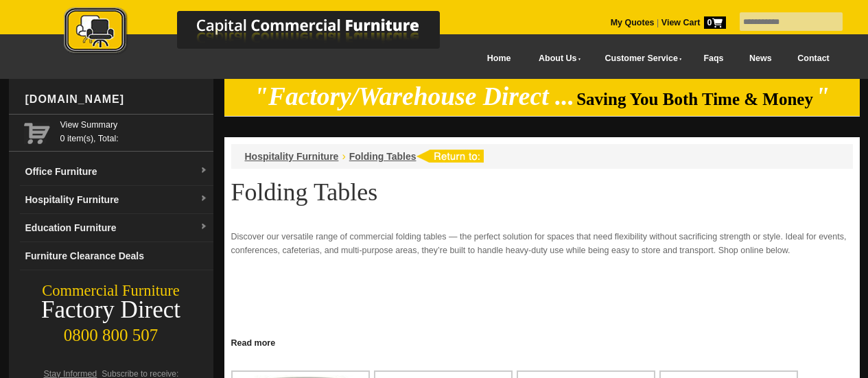  Describe the element at coordinates (813, 58) in the screenshot. I see `a: Contact` at that location.